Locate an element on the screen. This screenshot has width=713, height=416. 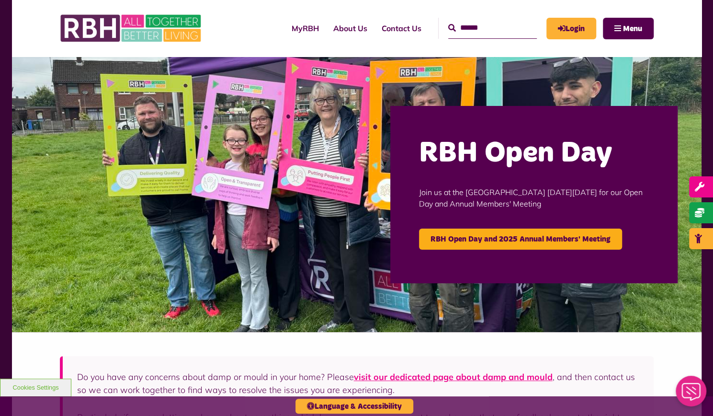
div: Close Web Assistant is located at coordinates (21, 18).